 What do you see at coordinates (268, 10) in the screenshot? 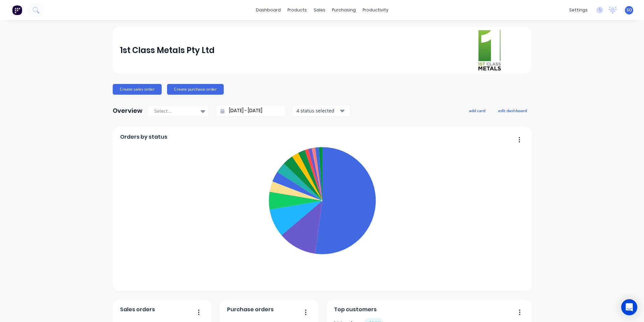
I see `a: dashboard` at bounding box center [268, 10].